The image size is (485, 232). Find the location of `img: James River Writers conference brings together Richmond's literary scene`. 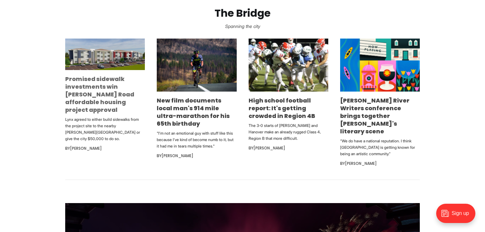

img: James River Writers conference brings together Richmond's literary scene is located at coordinates (380, 65).